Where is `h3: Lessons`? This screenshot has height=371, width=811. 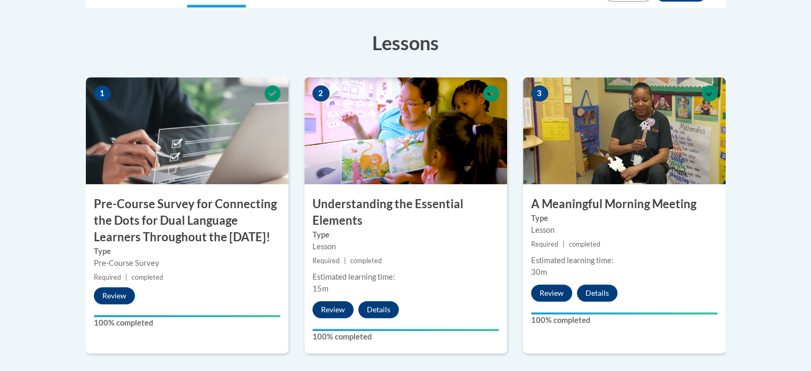
h3: Lessons is located at coordinates (406, 43).